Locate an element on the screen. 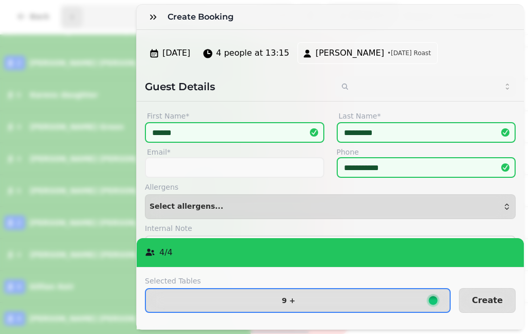 The height and width of the screenshot is (334, 528). p: 4 / 4 is located at coordinates (166, 253).